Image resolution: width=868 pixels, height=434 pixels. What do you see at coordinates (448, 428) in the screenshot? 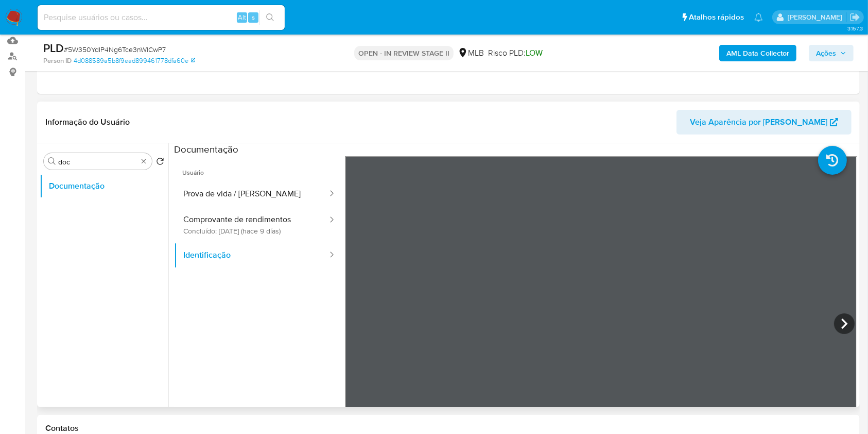
I see `h1: Contatos` at bounding box center [448, 428].